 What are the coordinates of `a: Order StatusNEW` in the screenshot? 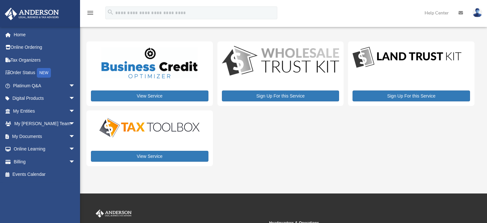 It's located at (45, 73).